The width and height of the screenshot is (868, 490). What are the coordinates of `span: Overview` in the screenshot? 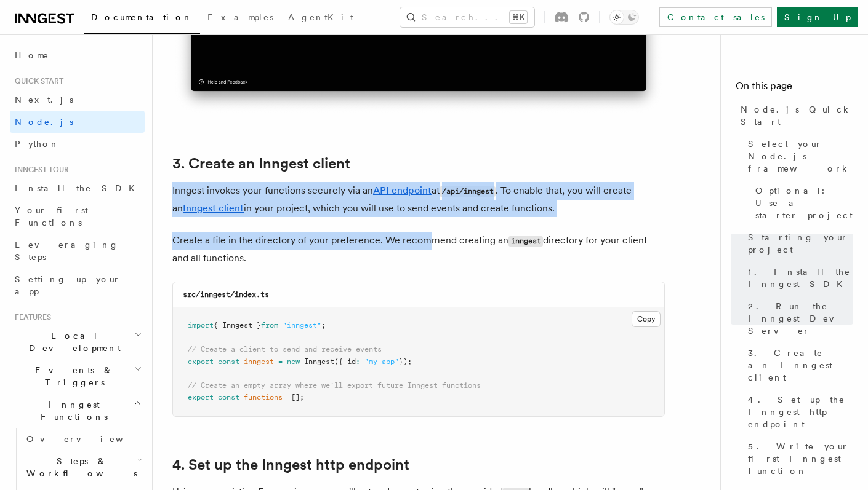 It's located at (90, 439).